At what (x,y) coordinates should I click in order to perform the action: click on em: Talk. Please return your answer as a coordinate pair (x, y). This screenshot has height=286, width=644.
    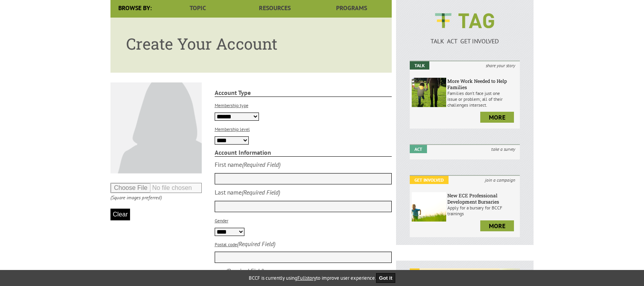
    Looking at the image, I should click on (419, 65).